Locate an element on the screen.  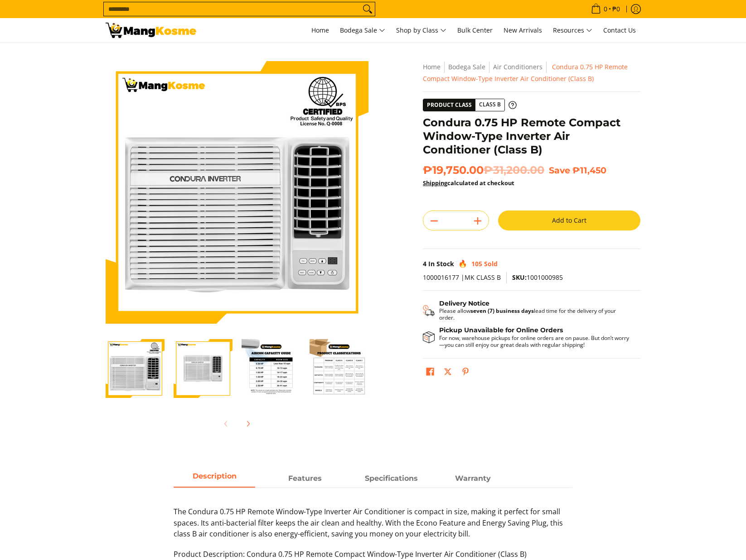
span: 1001000985 is located at coordinates (537, 277).